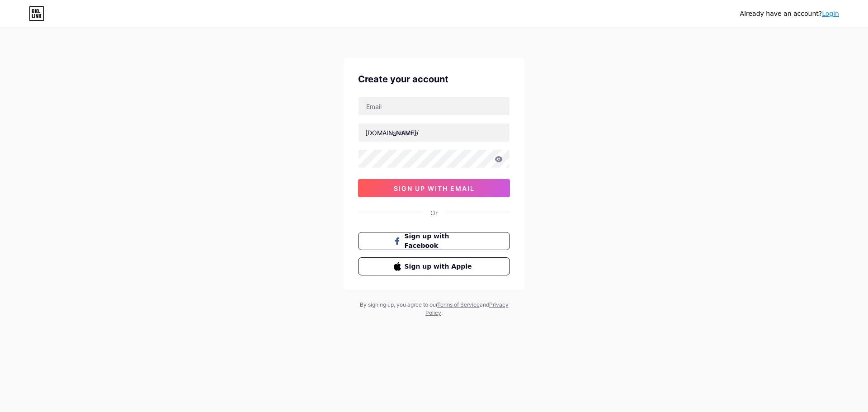 This screenshot has height=412, width=868. Describe the element at coordinates (789, 13) in the screenshot. I see `div: Already have an account?` at that location.